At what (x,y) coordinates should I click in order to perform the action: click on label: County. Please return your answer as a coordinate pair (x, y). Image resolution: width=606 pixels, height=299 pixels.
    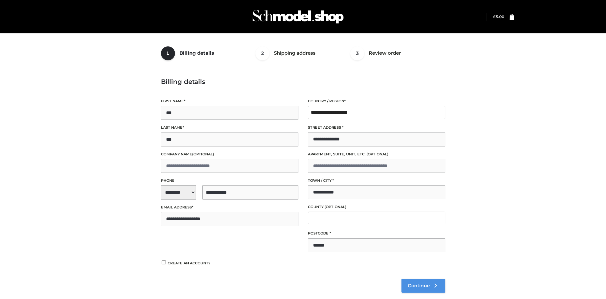
    Looking at the image, I should click on (377, 207).